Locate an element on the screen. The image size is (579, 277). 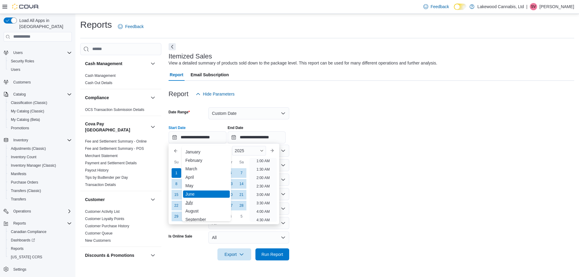
input: Dark Mode is located at coordinates (460, 7).